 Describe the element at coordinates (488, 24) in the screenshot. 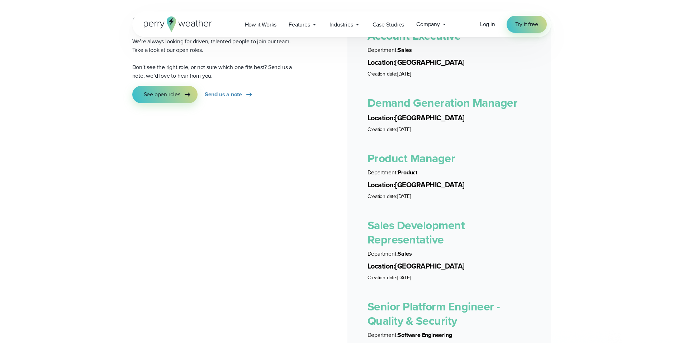

I see `span: Log in` at that location.